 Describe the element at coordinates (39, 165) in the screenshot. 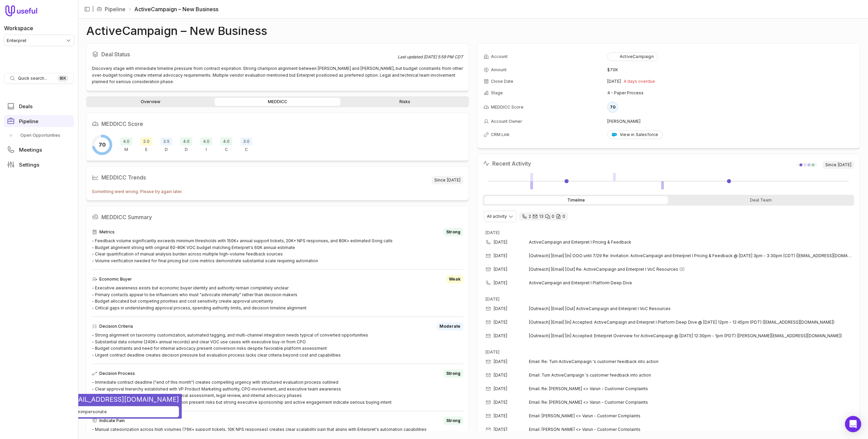

I see `a: Settings` at that location.